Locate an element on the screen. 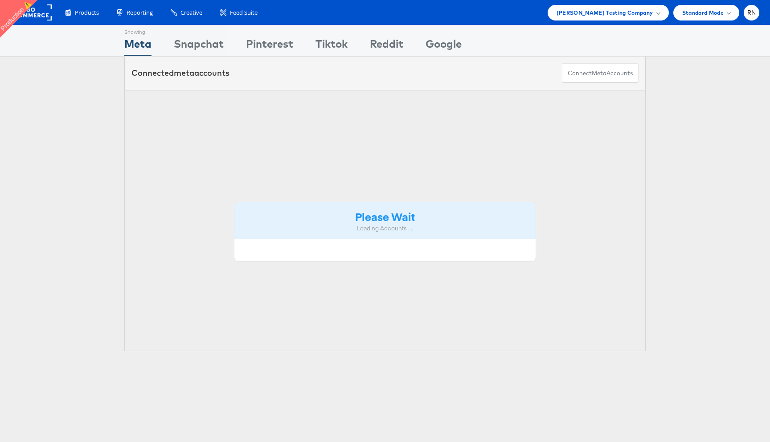 The height and width of the screenshot is (442, 770). button: ConnectmetaAccounts is located at coordinates (601, 73).